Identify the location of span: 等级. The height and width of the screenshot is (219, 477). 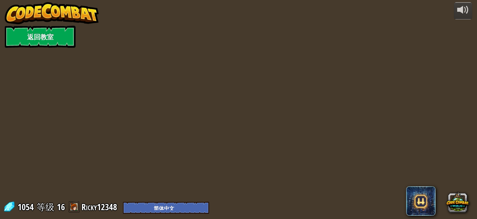
(46, 207).